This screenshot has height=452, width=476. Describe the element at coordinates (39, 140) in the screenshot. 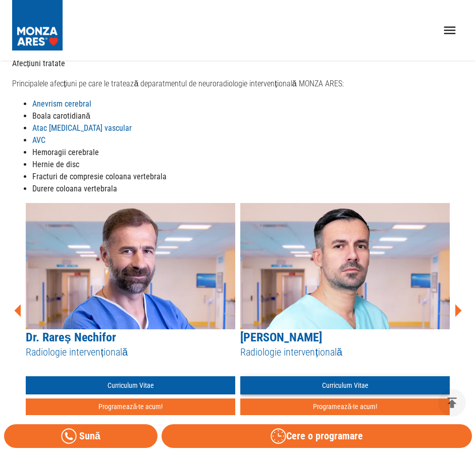

I see `a: AVC` at that location.